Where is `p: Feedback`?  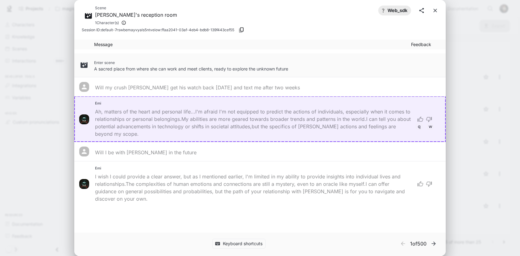 p: Feedback is located at coordinates (426, 45).